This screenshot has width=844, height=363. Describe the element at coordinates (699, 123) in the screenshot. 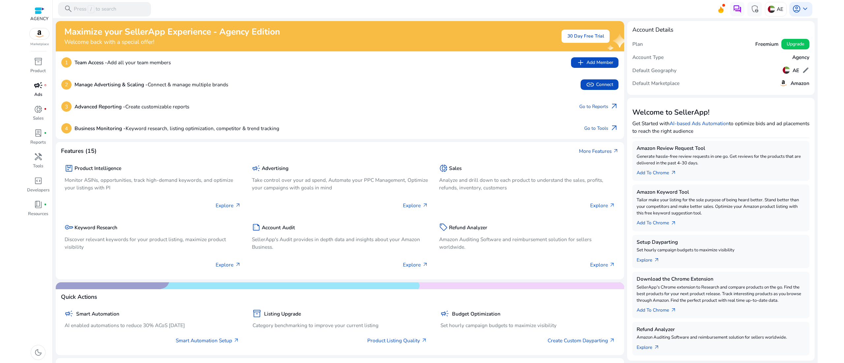

I see `a: AI-based Ads Automation` at that location.